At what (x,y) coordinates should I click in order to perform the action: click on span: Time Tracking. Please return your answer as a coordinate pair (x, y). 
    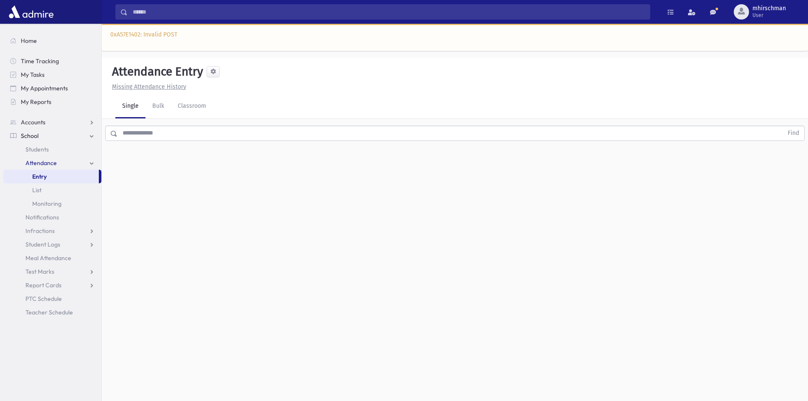
    Looking at the image, I should click on (40, 61).